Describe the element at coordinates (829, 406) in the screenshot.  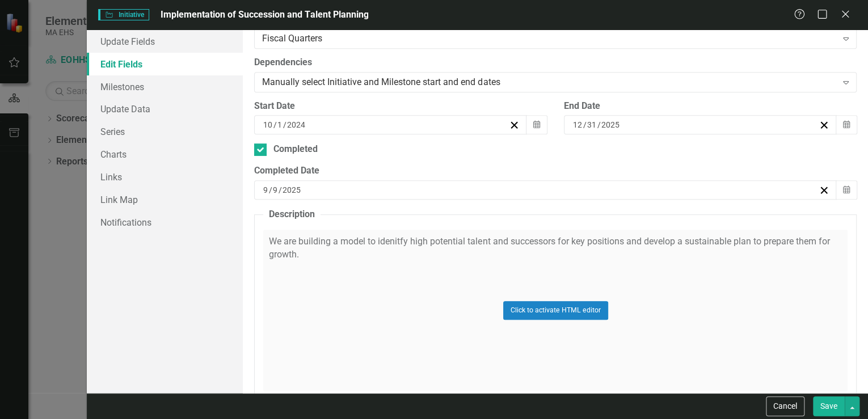
I see `button: Save` at that location.